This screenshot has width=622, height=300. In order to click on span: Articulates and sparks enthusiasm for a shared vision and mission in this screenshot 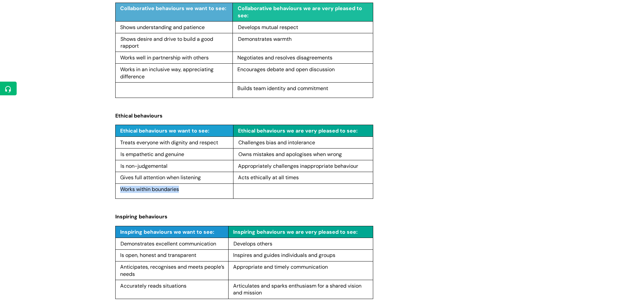, I will do `click(297, 289)`.